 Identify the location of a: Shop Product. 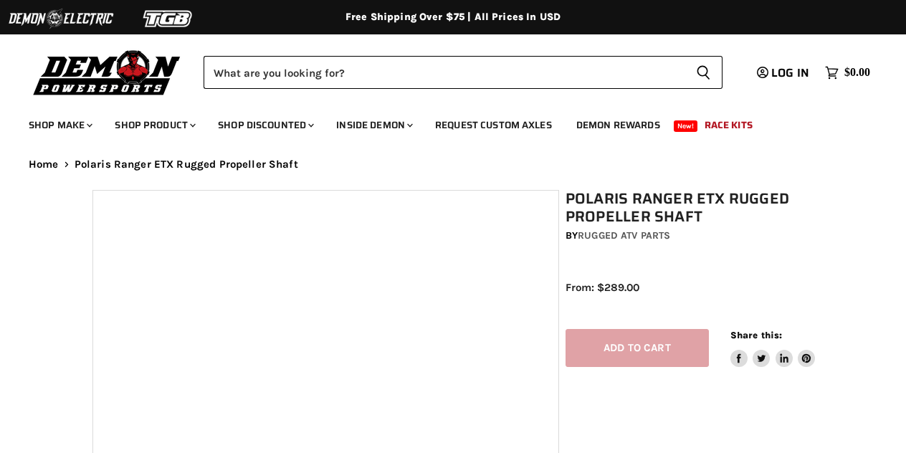
(154, 125).